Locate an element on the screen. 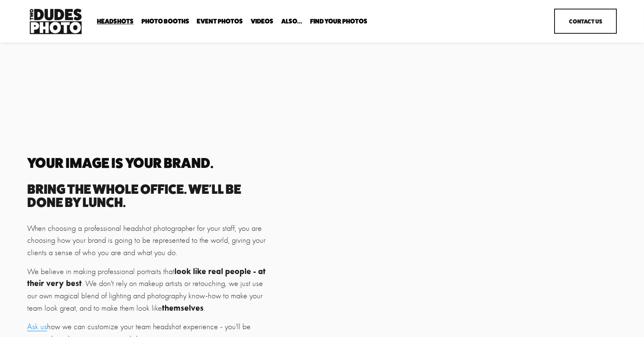 The height and width of the screenshot is (337, 644). span: Also... is located at coordinates (292, 22).